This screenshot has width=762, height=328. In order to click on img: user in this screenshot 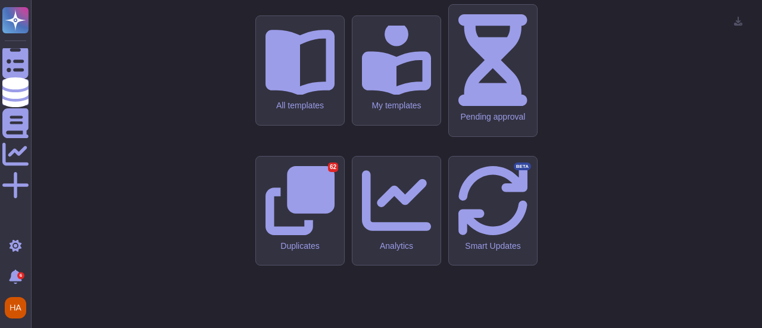, I will do `click(15, 308)`.